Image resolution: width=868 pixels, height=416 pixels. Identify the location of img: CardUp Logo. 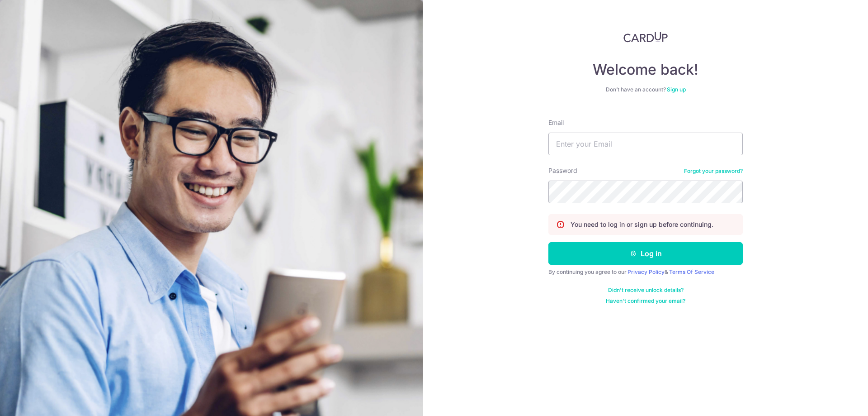
(645, 37).